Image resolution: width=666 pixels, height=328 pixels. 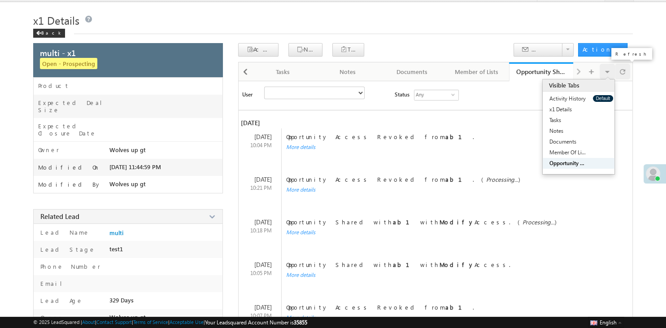 I want to click on div: 10:05 PM, so click(x=262, y=273).